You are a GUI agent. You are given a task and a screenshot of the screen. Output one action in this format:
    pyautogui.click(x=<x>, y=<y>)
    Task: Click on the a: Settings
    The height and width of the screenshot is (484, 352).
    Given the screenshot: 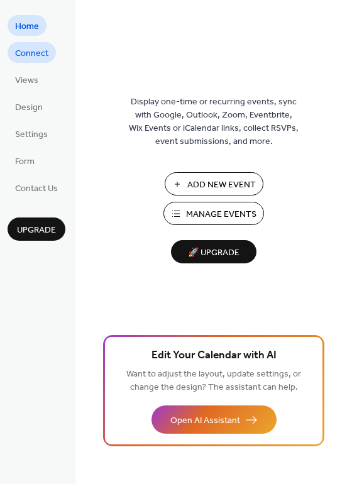 What is the action you would take?
    pyautogui.click(x=31, y=133)
    